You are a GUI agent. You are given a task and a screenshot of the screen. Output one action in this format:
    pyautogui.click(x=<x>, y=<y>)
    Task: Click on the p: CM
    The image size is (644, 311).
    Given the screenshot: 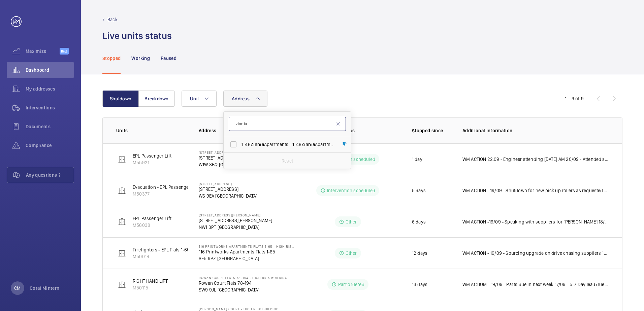 What is the action you would take?
    pyautogui.click(x=17, y=288)
    